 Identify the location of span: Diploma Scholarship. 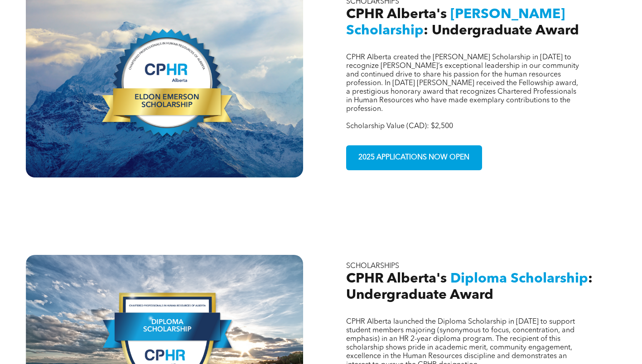
(519, 279).